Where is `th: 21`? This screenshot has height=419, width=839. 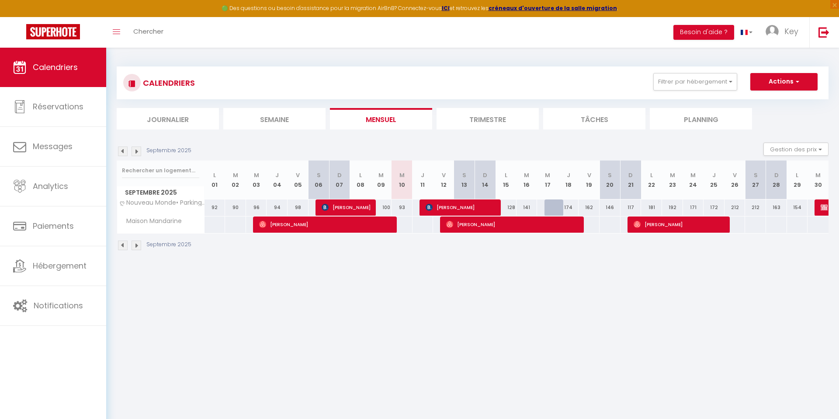 th: 21 is located at coordinates (631, 180).